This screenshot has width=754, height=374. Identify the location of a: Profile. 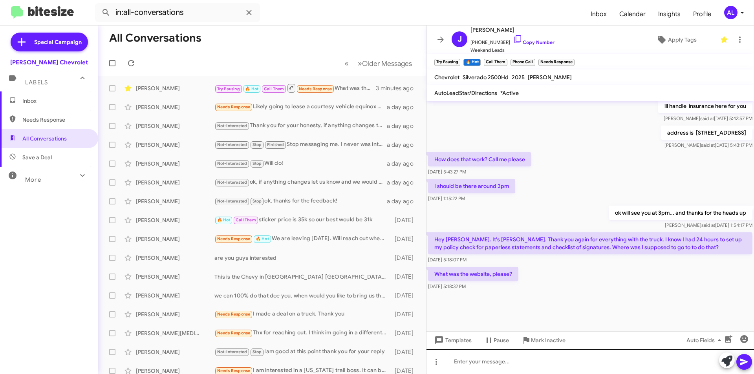
(702, 14).